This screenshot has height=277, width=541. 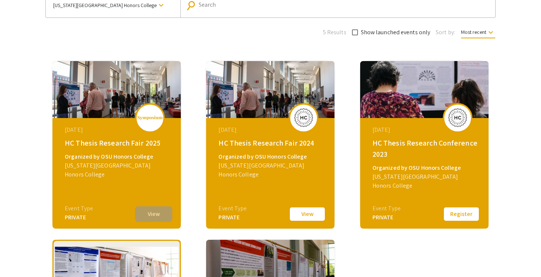 What do you see at coordinates (304, 118) in the screenshot?
I see `img: hc-thesis-research-fair-2024_eventLogo_c6927e_.jpg` at bounding box center [304, 118].